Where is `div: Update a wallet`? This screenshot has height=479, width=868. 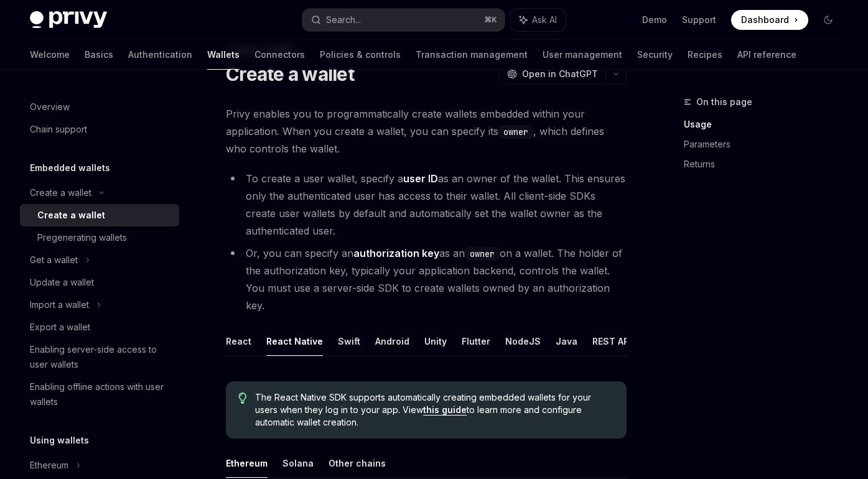
div: Update a wallet is located at coordinates (62, 283).